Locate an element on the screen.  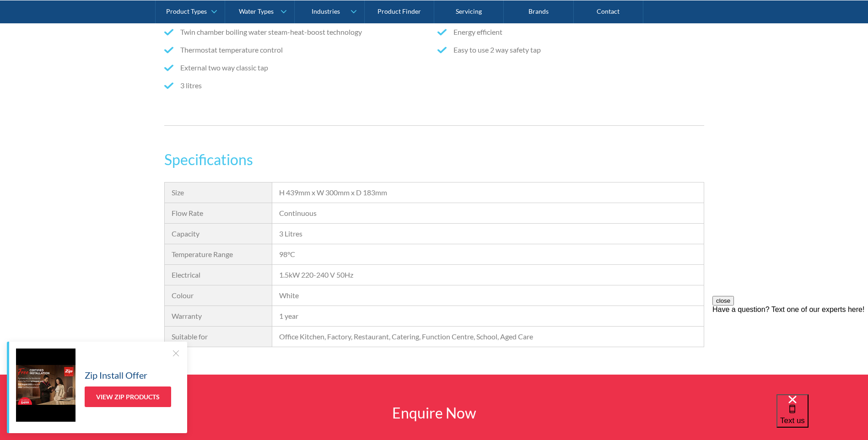
div: Product Types is located at coordinates (186, 11).